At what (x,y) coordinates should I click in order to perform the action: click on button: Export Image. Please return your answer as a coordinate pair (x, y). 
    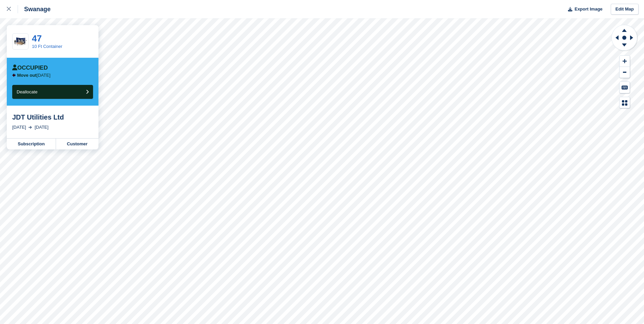
    Looking at the image, I should click on (583, 9).